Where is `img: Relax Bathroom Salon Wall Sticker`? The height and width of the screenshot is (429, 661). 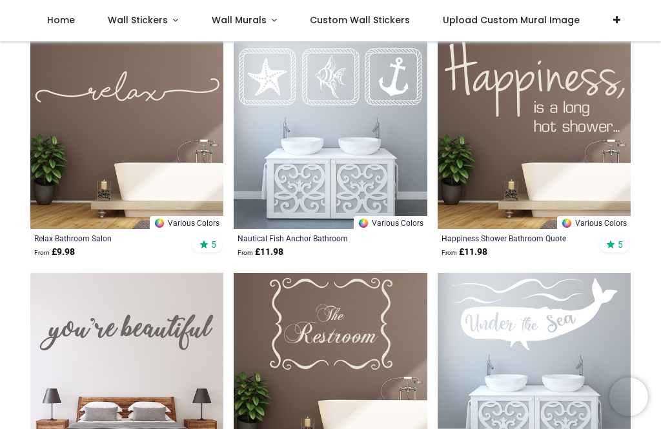 img: Relax Bathroom Salon Wall Sticker is located at coordinates (127, 132).